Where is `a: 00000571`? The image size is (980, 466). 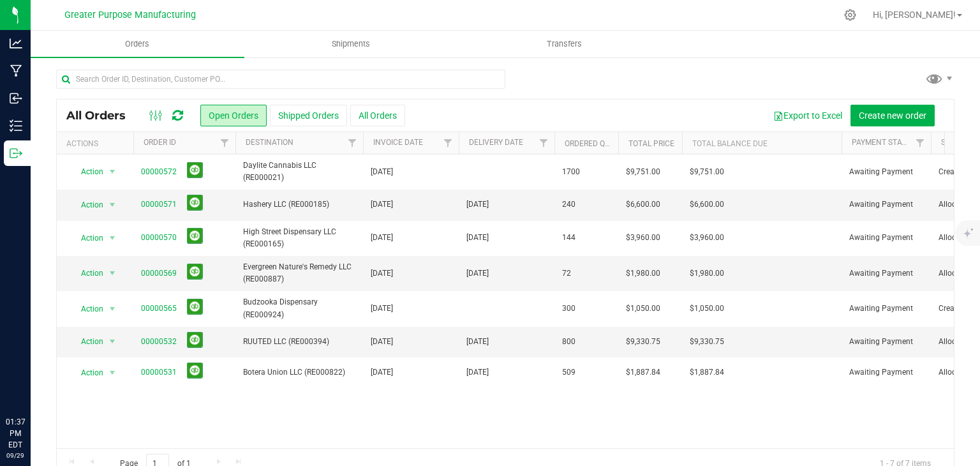 a: 00000571 is located at coordinates (159, 204).